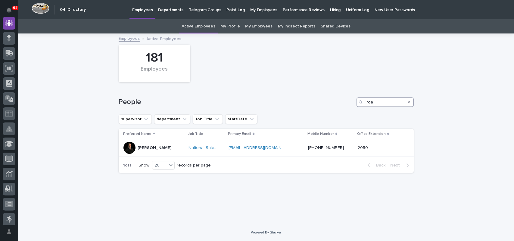  I want to click on div: Notifications91, so click(11, 12).